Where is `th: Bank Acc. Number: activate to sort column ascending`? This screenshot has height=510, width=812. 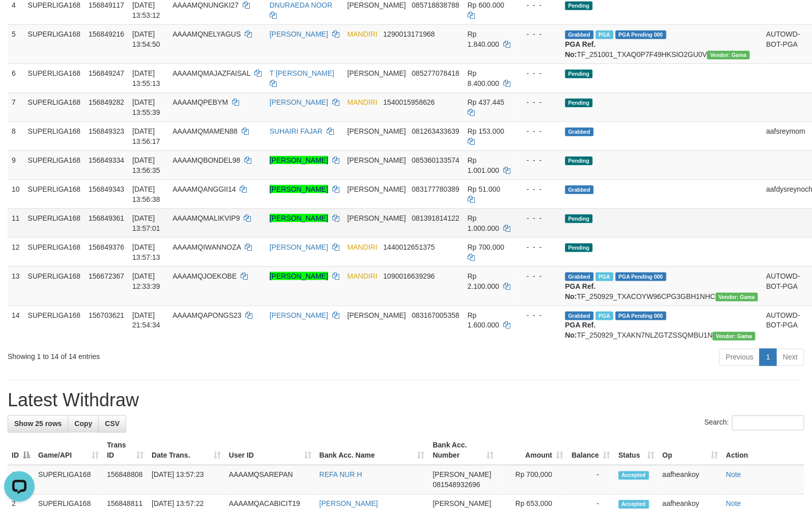 th: Bank Acc. Number: activate to sort column ascending is located at coordinates (464, 450).